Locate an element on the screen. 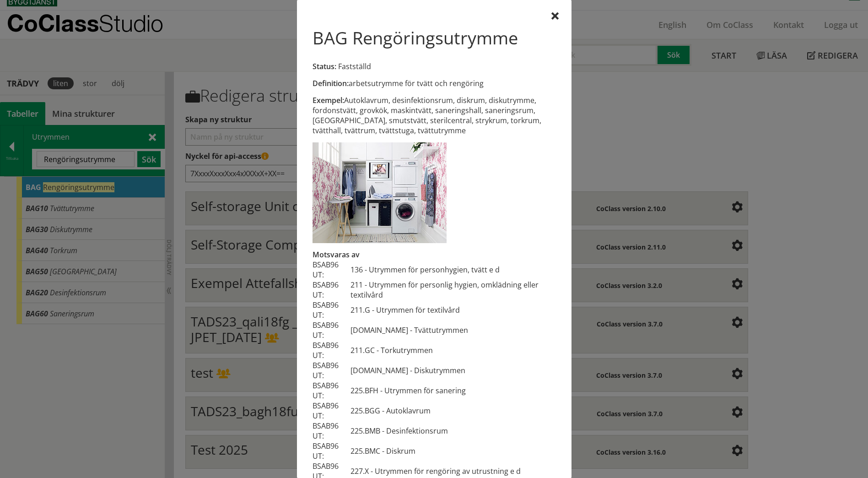  span: Fastställd is located at coordinates (354, 66).